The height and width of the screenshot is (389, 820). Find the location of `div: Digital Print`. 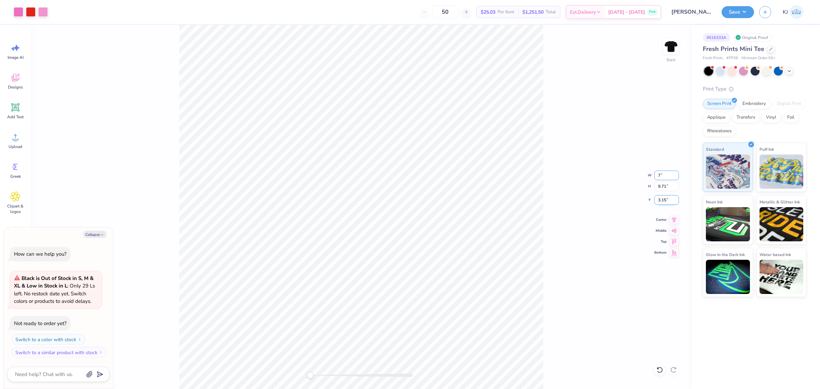

div: Digital Print is located at coordinates (789, 104).